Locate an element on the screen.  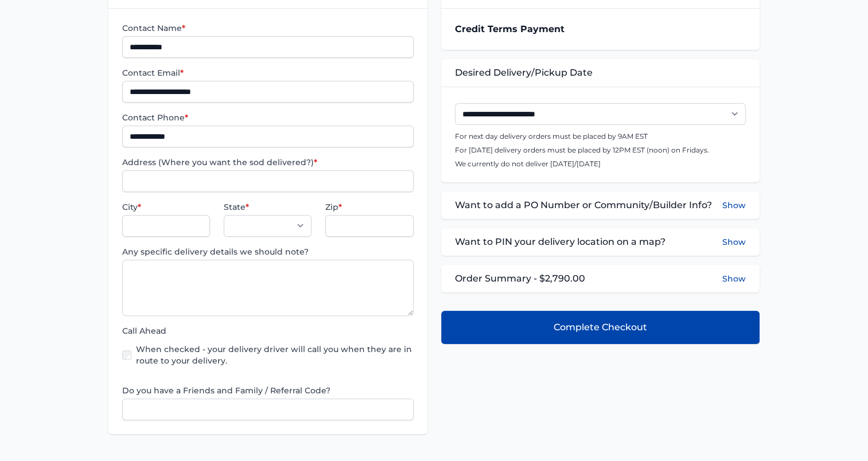
label: Zip is located at coordinates (369, 207).